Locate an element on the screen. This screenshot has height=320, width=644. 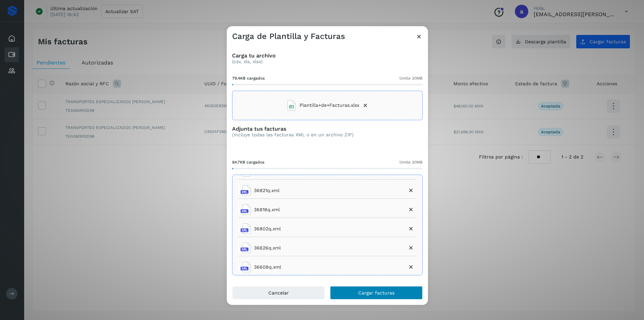
span: Cancelar is located at coordinates (278, 292).